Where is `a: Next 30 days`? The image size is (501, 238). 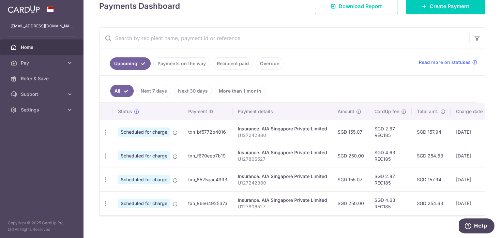 a: Next 30 days is located at coordinates (193, 91).